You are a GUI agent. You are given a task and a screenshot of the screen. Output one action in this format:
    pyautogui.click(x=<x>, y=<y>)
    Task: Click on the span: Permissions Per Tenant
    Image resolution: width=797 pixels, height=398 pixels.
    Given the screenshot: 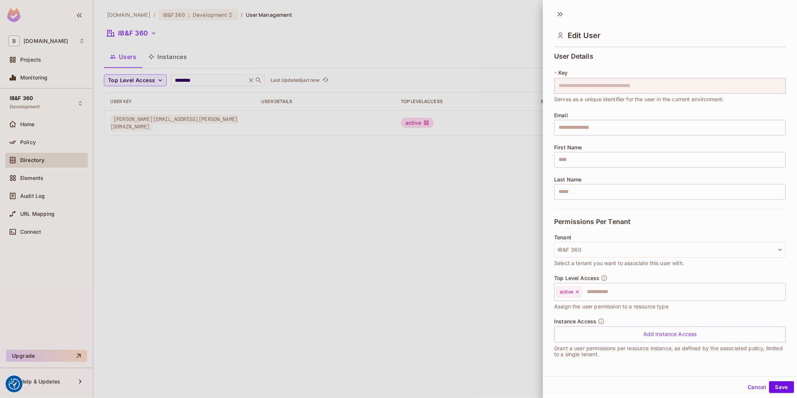 What is the action you would take?
    pyautogui.click(x=592, y=222)
    